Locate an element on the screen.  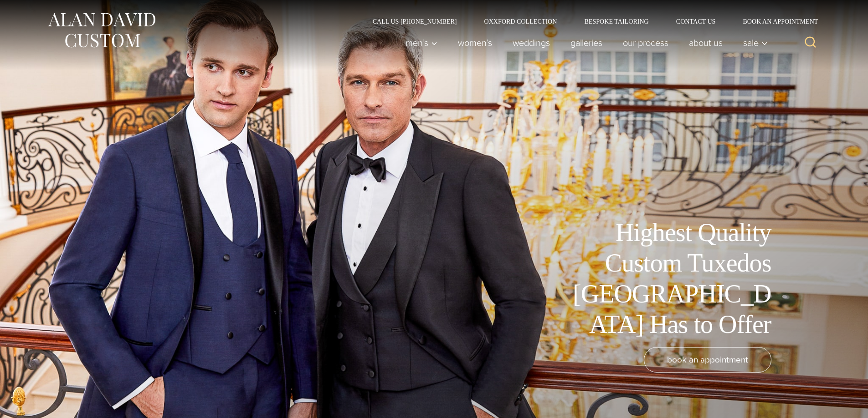
a: Bespoke Tailoring is located at coordinates (616, 21).